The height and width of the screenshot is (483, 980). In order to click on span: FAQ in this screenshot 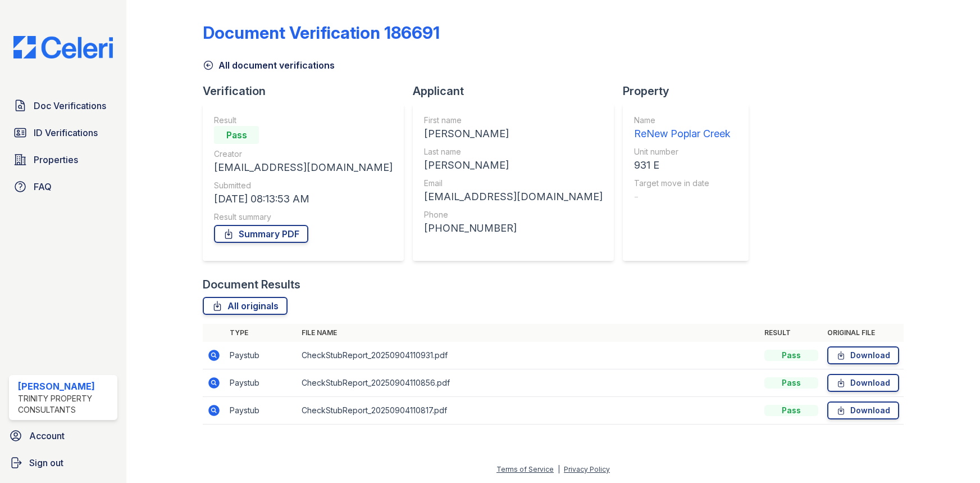, I will do `click(43, 187)`.